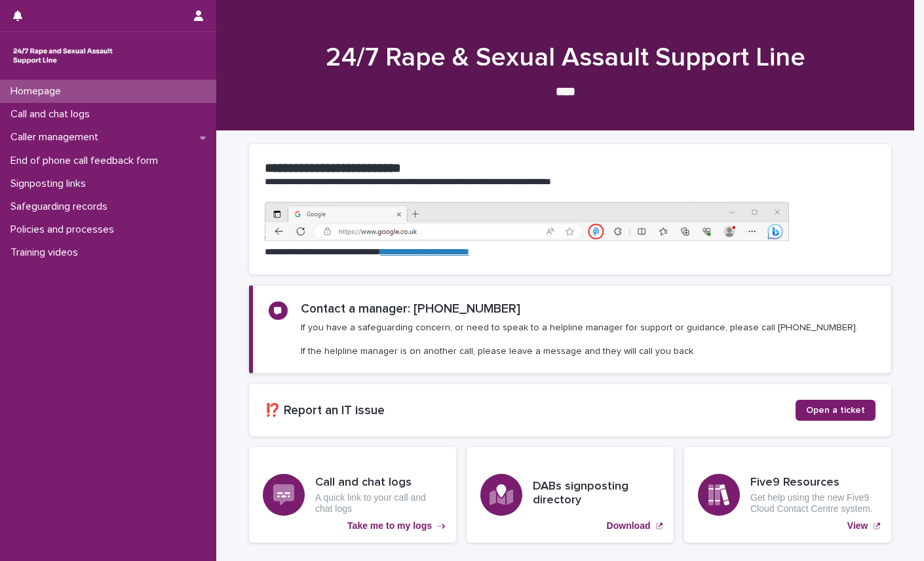  Describe the element at coordinates (788, 495) in the screenshot. I see `a: View` at that location.